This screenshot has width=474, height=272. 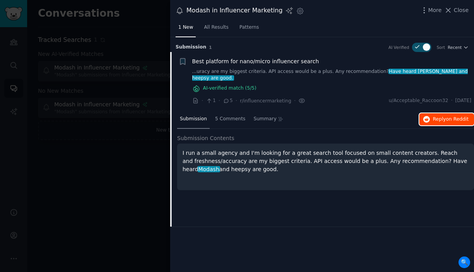 What do you see at coordinates (255, 61) in the screenshot?
I see `a: Best platform for nano/micro influencer search` at bounding box center [255, 61].